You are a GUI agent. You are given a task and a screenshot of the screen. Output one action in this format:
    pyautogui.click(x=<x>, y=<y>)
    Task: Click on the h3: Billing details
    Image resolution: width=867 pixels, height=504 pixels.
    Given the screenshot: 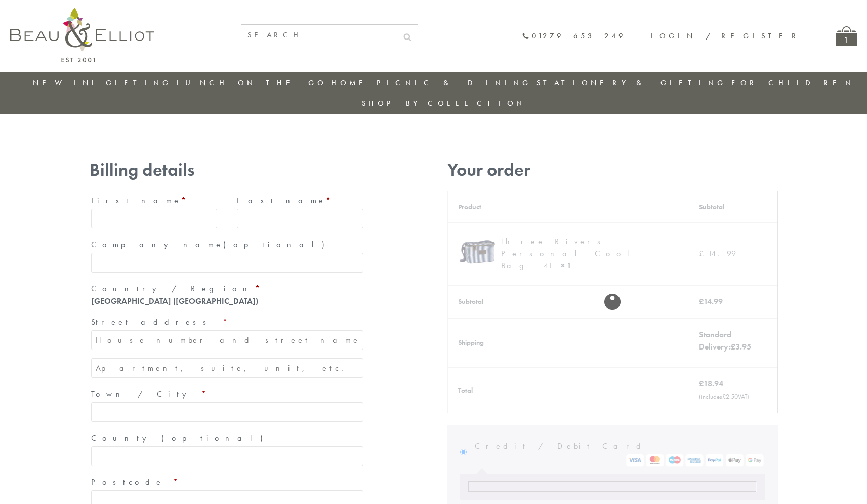 What is the action you would take?
    pyautogui.click(x=227, y=170)
    